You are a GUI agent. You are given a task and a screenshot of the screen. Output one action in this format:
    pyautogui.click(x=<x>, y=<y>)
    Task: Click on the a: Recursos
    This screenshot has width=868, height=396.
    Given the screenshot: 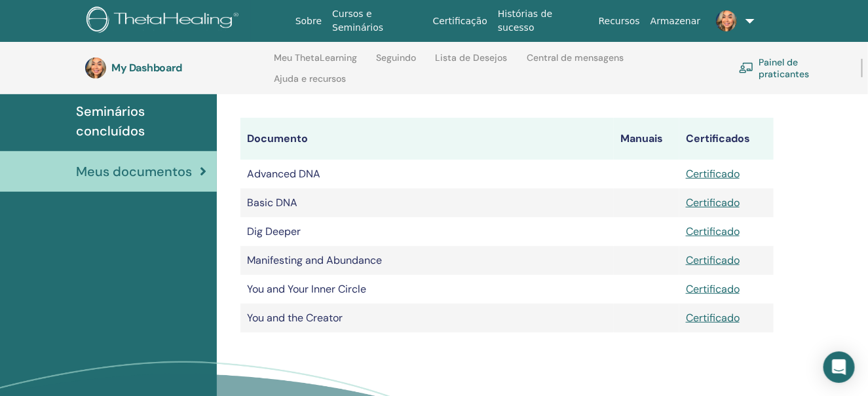 What is the action you would take?
    pyautogui.click(x=619, y=21)
    